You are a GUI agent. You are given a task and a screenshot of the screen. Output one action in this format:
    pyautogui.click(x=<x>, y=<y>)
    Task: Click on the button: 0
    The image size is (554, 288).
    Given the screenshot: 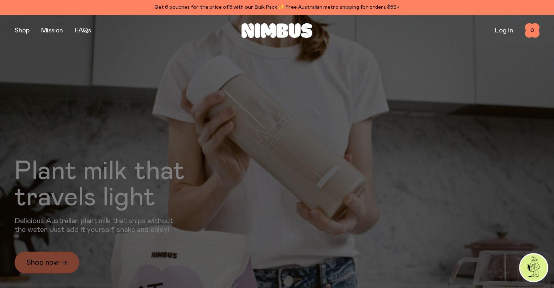 What is the action you would take?
    pyautogui.click(x=532, y=31)
    